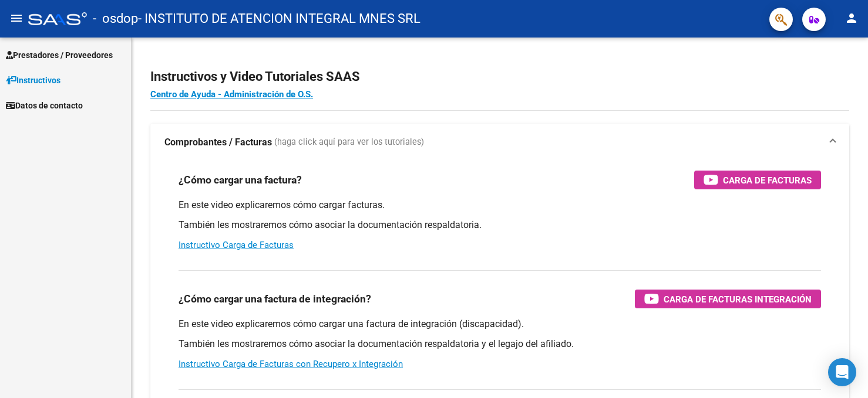 This screenshot has width=868, height=398. I want to click on span: - osdop, so click(115, 18).